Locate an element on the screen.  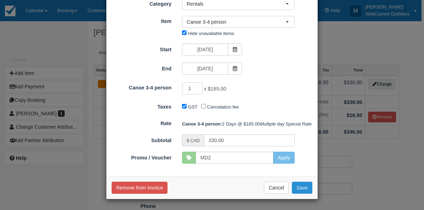
label: Canoe 3-4 person is located at coordinates (141, 87).